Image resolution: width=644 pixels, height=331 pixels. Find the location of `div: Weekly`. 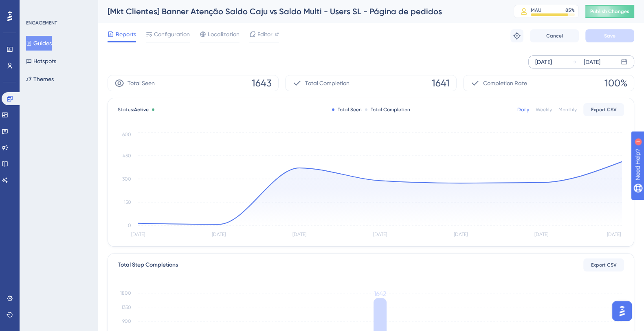

div: Weekly is located at coordinates (544, 109).